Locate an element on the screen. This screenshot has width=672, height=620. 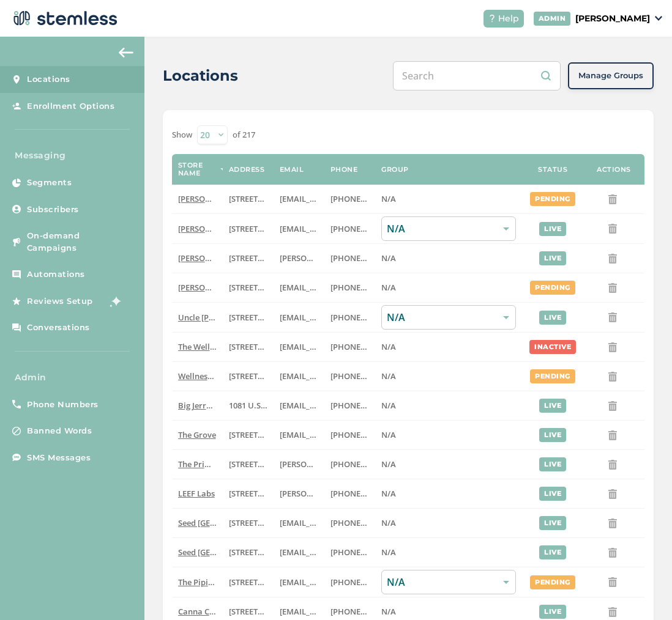
span: Conversations is located at coordinates (58, 327).